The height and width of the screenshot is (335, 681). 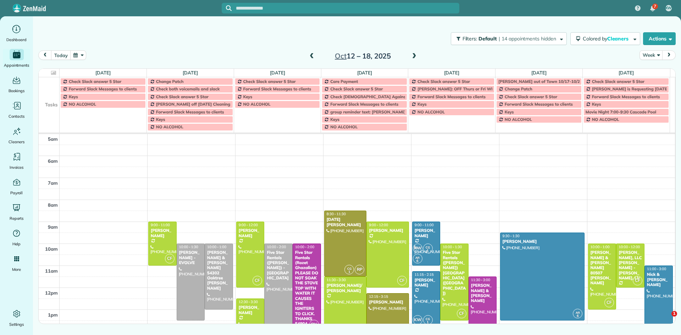 What do you see at coordinates (17, 167) in the screenshot?
I see `span: Invoices` at bounding box center [17, 167].